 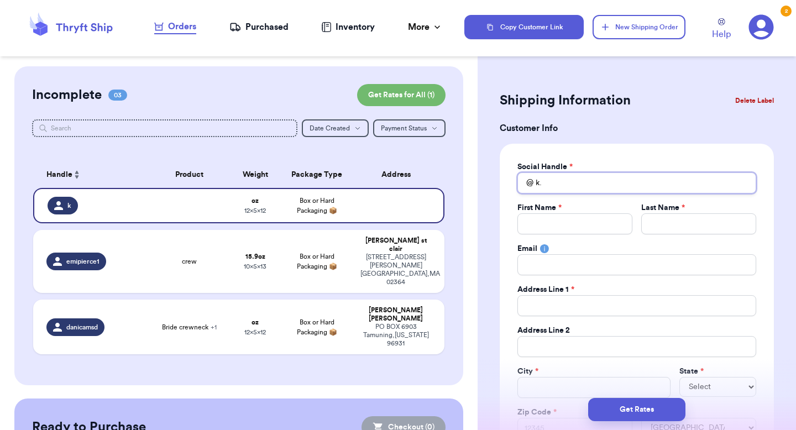 What do you see at coordinates (189, 327) in the screenshot?
I see `span: Bride crewneck` at bounding box center [189, 327].